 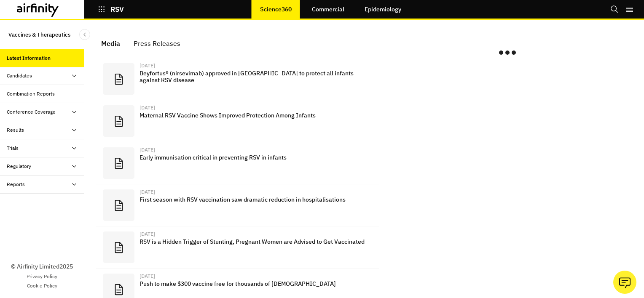 What do you see at coordinates (625, 282) in the screenshot?
I see `button: Ask our analysts` at bounding box center [625, 282].